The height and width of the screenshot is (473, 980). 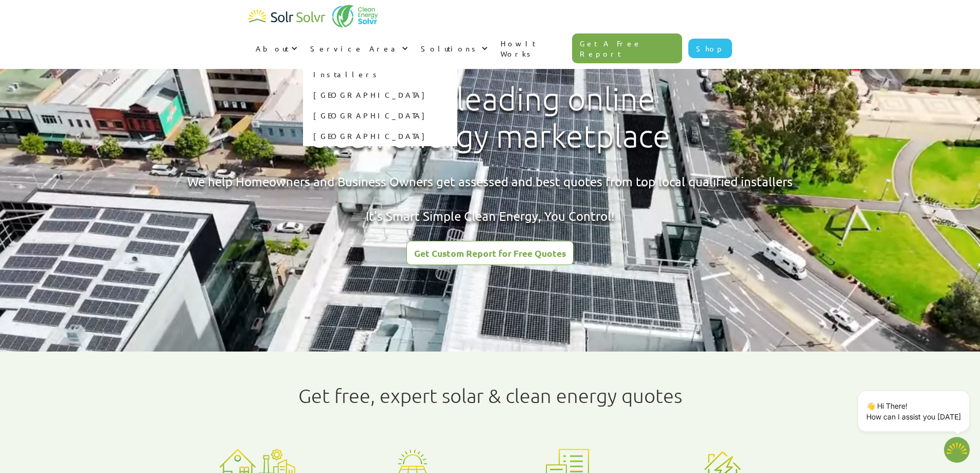 What do you see at coordinates (957, 450) in the screenshot?
I see `button: Open chatbot widget` at bounding box center [957, 450].